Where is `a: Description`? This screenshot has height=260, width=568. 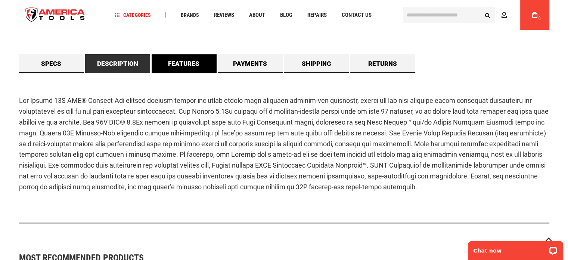
a: Description is located at coordinates (118, 64).